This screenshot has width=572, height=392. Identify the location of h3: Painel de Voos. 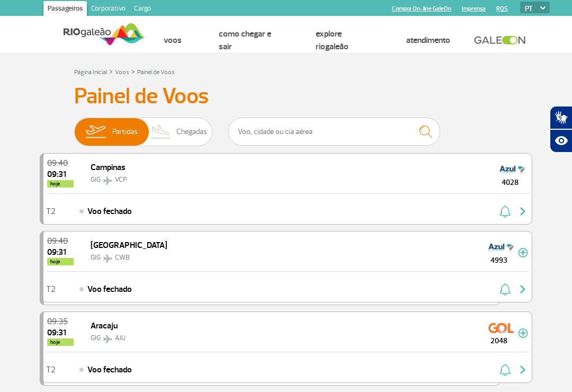
(286, 96).